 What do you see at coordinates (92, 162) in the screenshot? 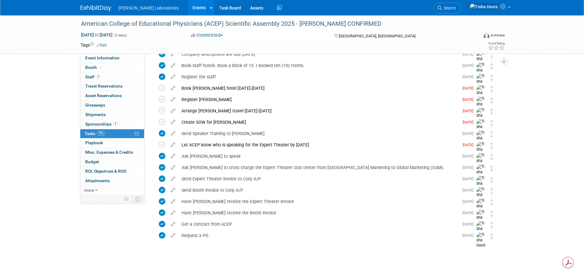
I see `span: Budget` at bounding box center [92, 162].